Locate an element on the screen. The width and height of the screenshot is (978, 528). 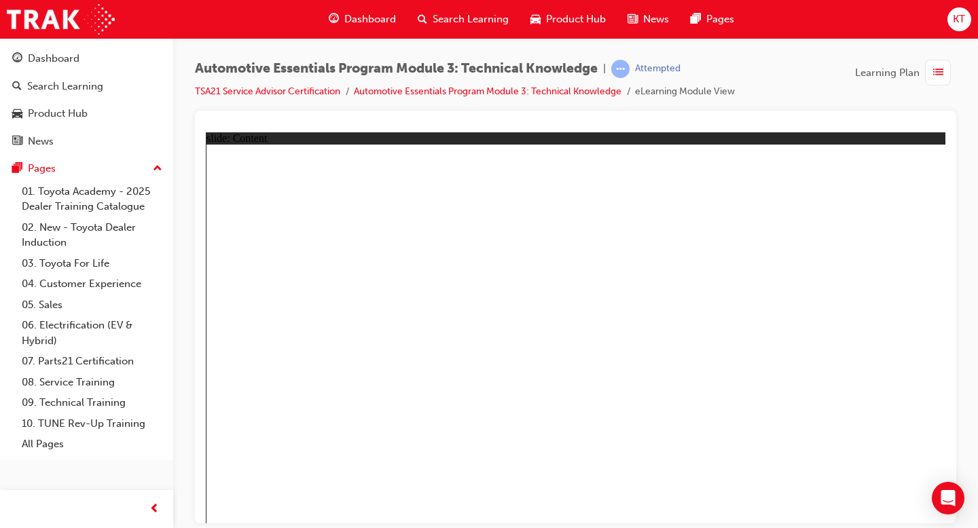
a: Automotive Essentials Program Module 3: Technical Knowledge is located at coordinates (488, 91).